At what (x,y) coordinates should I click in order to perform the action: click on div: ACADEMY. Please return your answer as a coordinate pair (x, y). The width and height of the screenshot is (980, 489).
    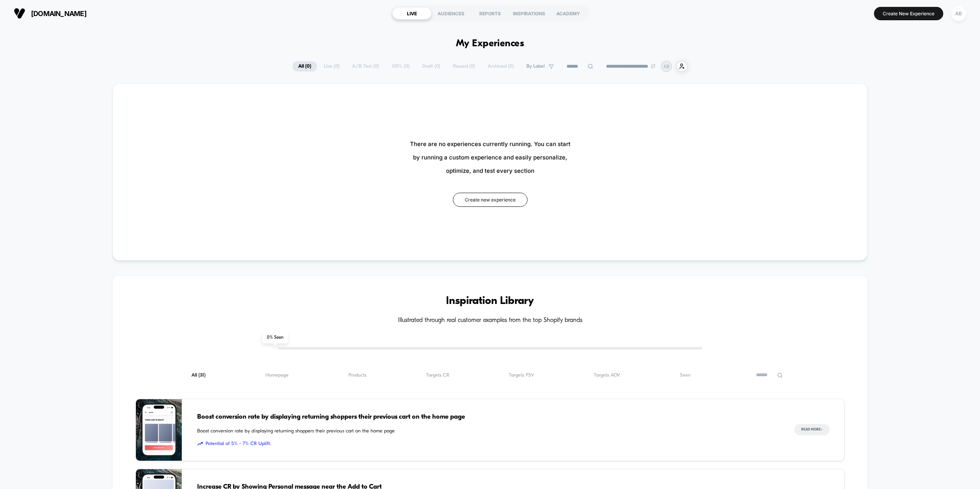
    Looking at the image, I should click on (568, 13).